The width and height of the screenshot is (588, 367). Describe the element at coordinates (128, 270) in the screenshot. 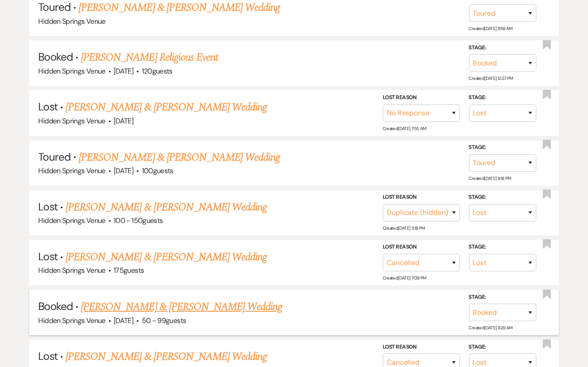

I see `span: 175 guests` at that location.